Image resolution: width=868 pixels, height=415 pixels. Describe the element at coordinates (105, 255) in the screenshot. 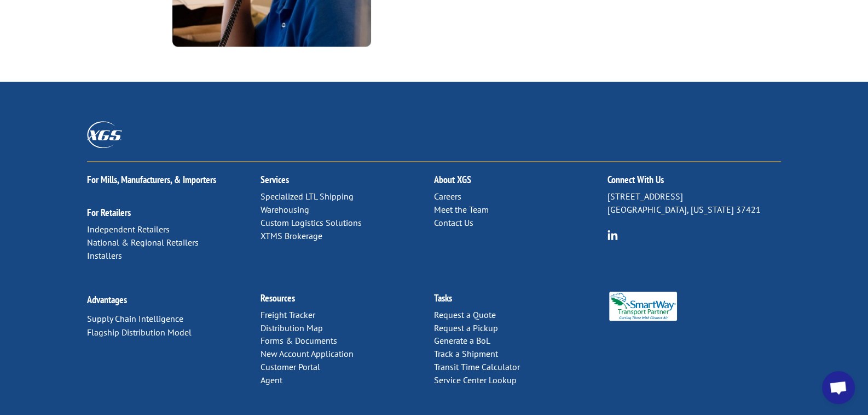

I see `a: Installers` at that location.